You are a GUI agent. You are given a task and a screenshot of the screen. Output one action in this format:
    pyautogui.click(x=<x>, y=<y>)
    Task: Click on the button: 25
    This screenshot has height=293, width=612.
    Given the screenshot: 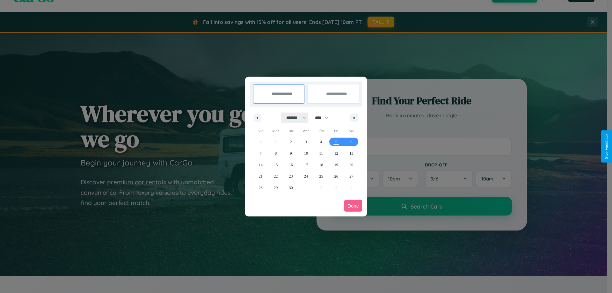 What is the action you would take?
    pyautogui.click(x=321, y=176)
    